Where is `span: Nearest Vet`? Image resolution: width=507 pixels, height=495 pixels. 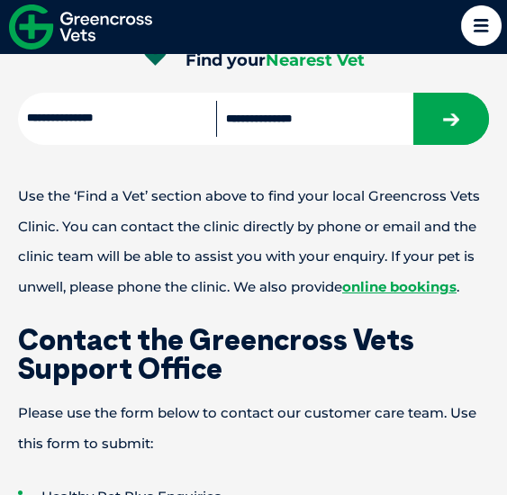
span: Nearest Vet is located at coordinates (315, 60).